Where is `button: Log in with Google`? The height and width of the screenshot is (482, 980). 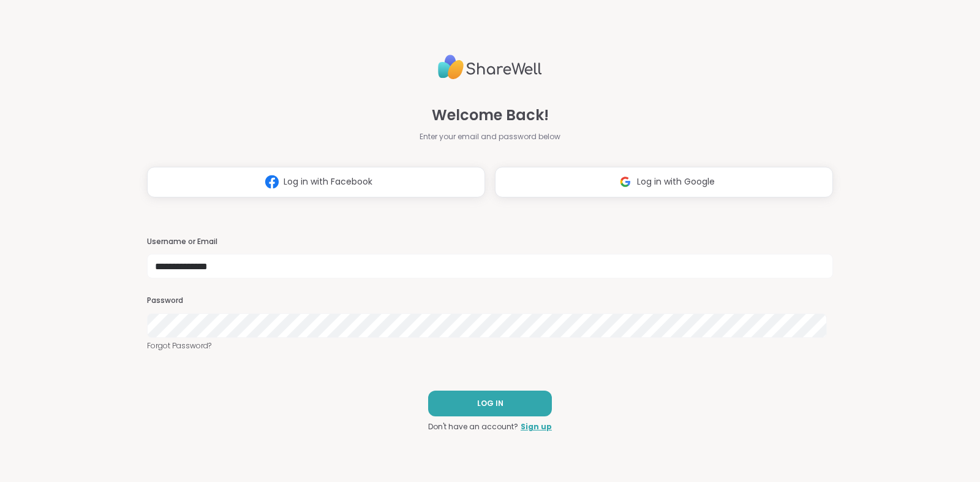
button: Log in with Google is located at coordinates (664, 182).